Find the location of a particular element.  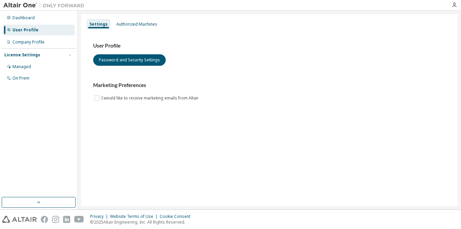

img: Altair One is located at coordinates (46, 5).